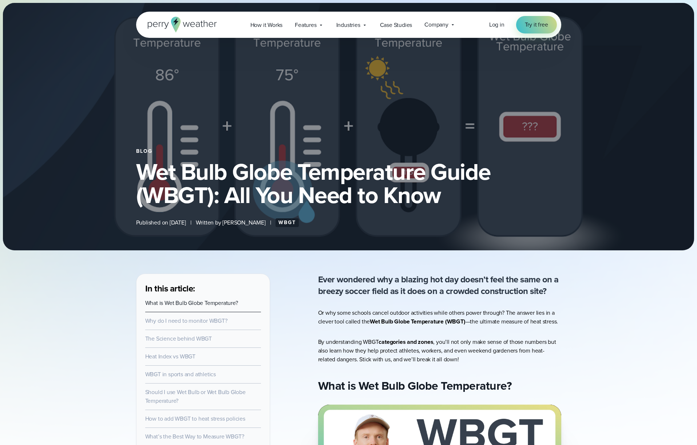 The height and width of the screenshot is (445, 697). What do you see at coordinates (180, 374) in the screenshot?
I see `a: WBGT in sports and athletics` at bounding box center [180, 374].